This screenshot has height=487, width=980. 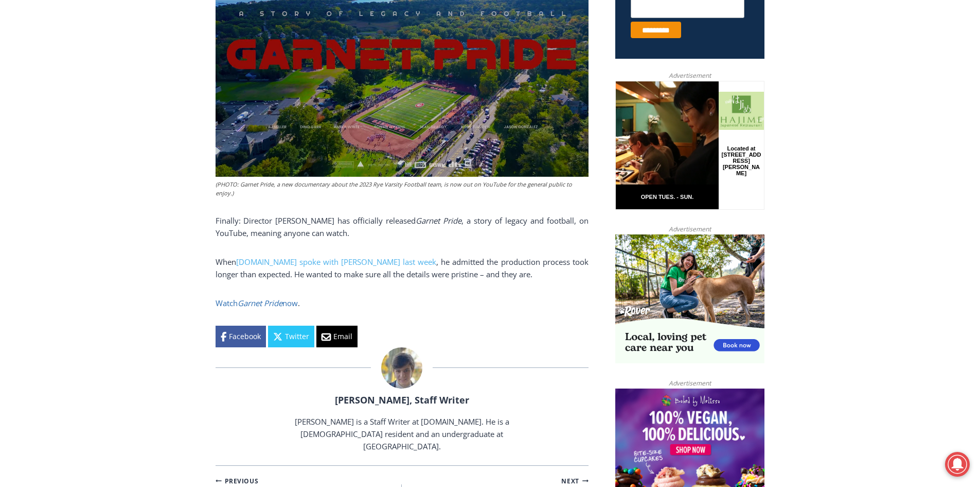 I want to click on div: Individually Wrapped Items. Dairy, Gluten & Nut Free Options. Kosher Items Available., so click(x=161, y=23).